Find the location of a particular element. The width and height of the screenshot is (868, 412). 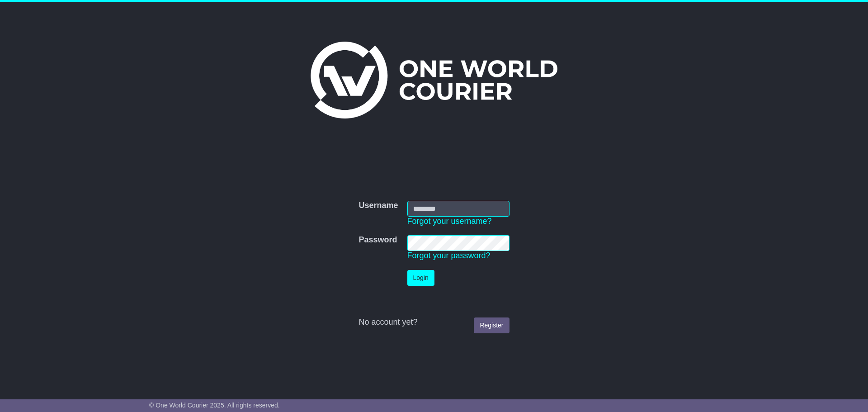

label: Username is located at coordinates (378, 206).